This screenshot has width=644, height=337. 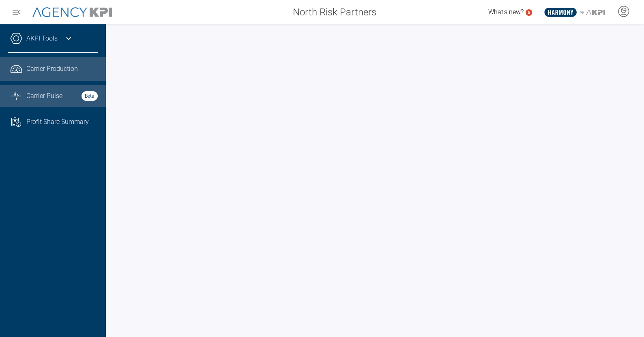 What do you see at coordinates (52, 69) in the screenshot?
I see `span: Carrier Production` at bounding box center [52, 69].